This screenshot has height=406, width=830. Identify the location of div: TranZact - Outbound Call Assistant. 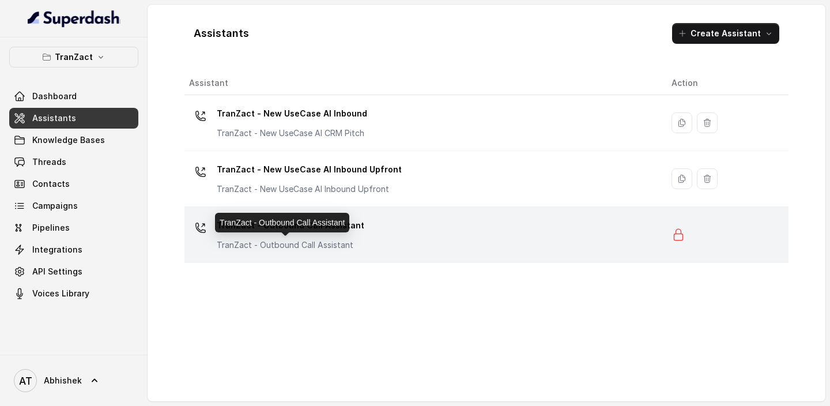
(282, 222).